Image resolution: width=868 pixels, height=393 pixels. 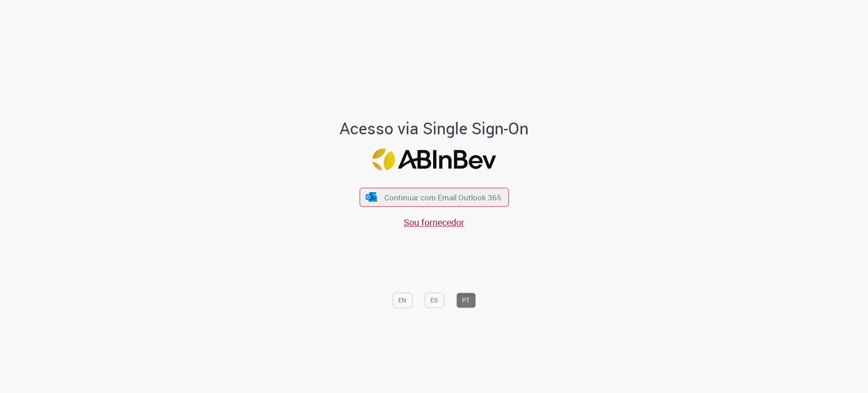 I want to click on button: ES, so click(x=434, y=301).